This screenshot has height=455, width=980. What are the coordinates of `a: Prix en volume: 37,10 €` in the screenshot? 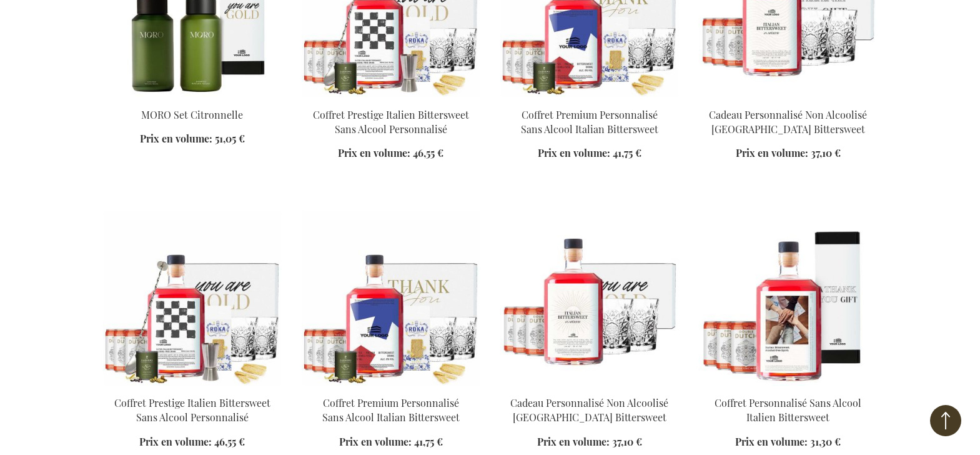 It's located at (589, 442).